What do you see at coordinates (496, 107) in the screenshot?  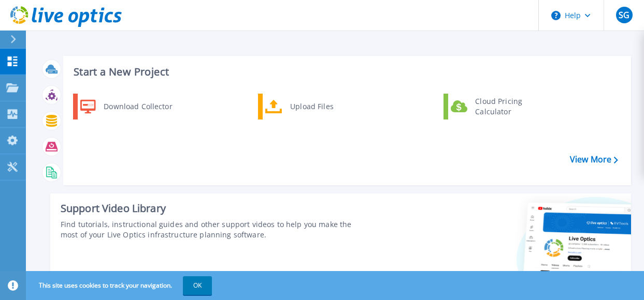 I see `a: Cloud Pricing Calculator` at bounding box center [496, 107].